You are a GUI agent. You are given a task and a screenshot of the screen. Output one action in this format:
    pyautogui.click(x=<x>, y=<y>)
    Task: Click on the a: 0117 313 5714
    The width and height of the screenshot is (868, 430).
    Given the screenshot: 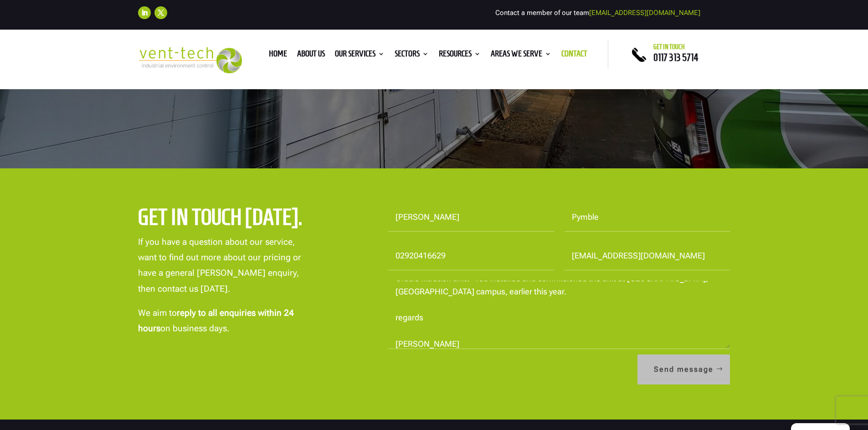 What is the action you would take?
    pyautogui.click(x=676, y=57)
    